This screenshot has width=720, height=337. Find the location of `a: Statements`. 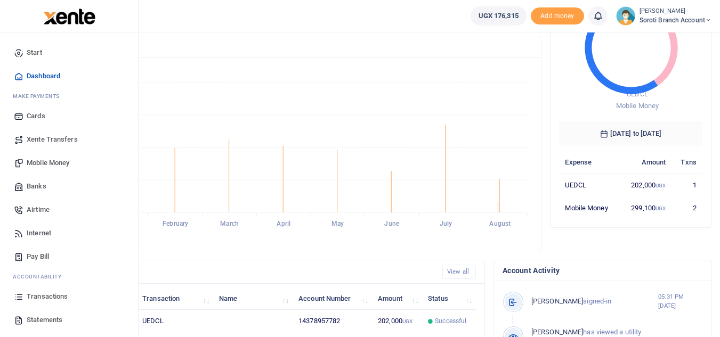

a: Statements is located at coordinates (69, 320).